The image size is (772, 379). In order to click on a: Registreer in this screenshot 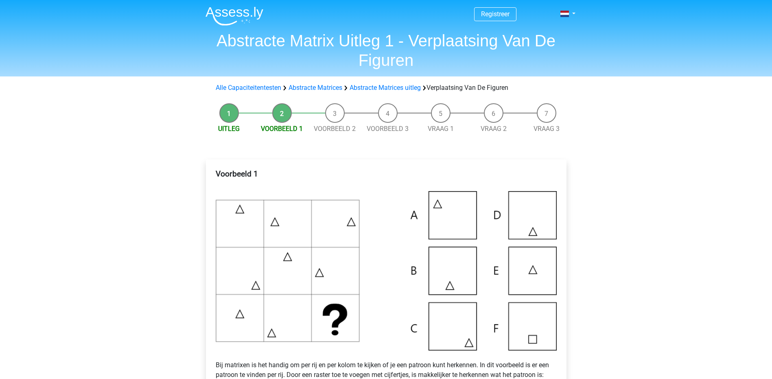, I will do `click(495, 14)`.